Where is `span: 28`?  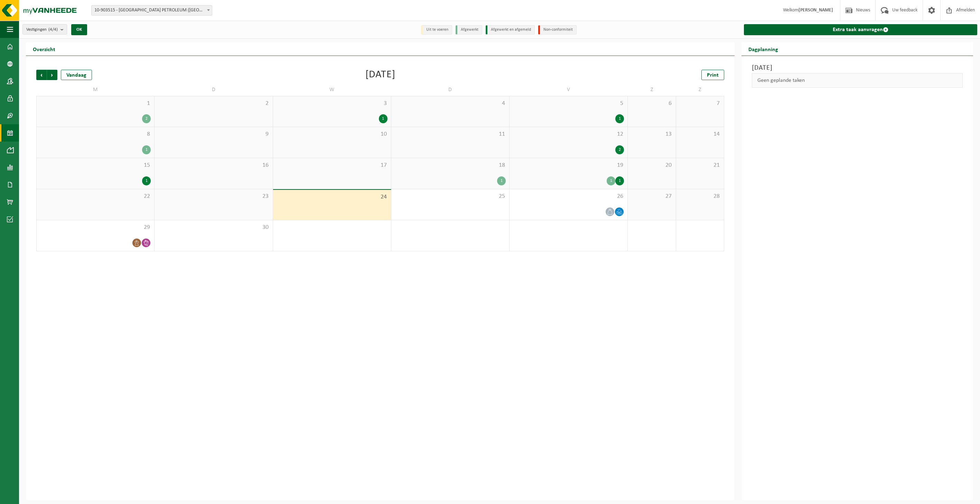
span: 28 is located at coordinates (700, 196).